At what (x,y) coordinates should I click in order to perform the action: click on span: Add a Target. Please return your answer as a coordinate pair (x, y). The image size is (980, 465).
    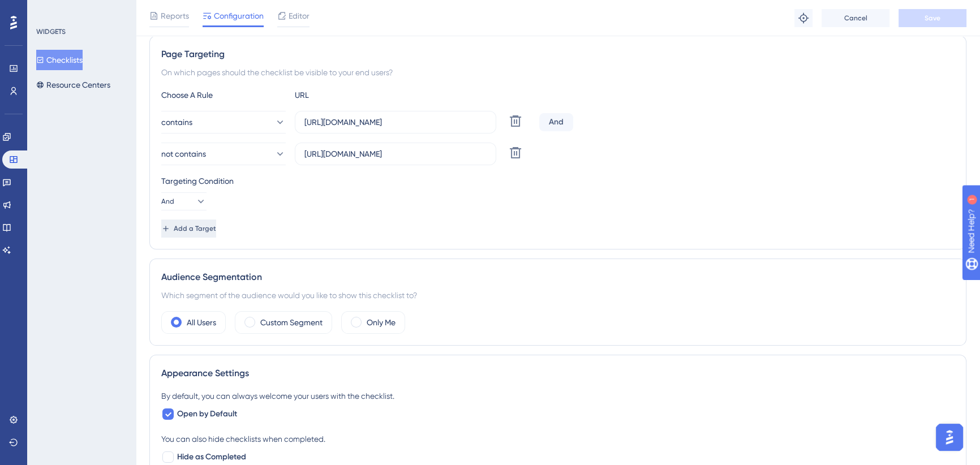
    Looking at the image, I should click on (195, 229).